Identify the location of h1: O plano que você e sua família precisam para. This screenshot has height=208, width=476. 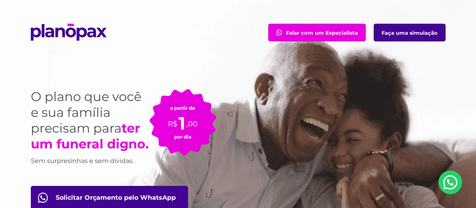
(90, 120).